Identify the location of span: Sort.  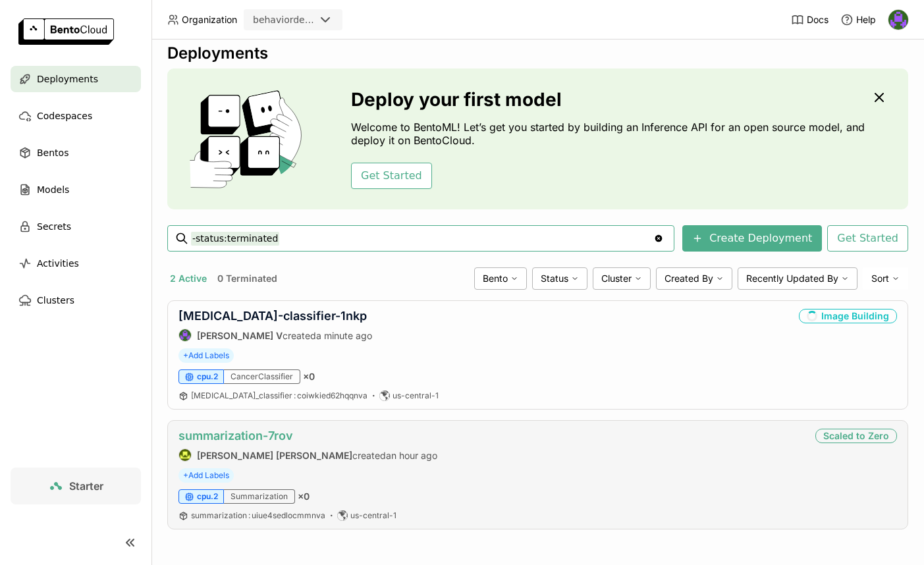
(880, 278).